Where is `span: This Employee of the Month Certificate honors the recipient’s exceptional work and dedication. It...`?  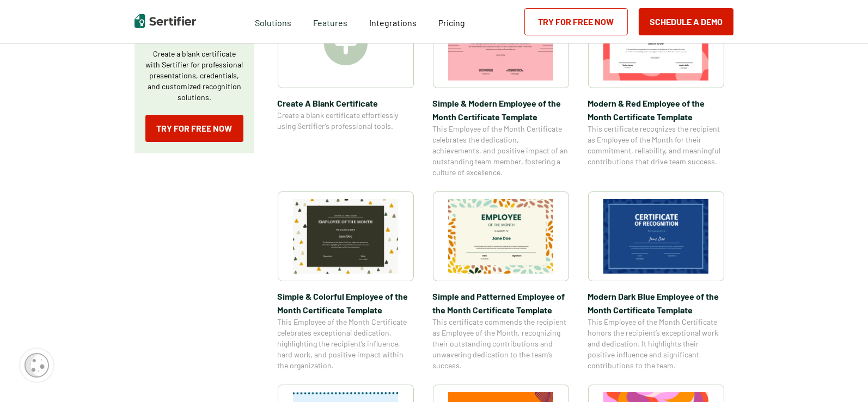 span: This Employee of the Month Certificate honors the recipient’s exceptional work and dedication. It... is located at coordinates (656, 344).